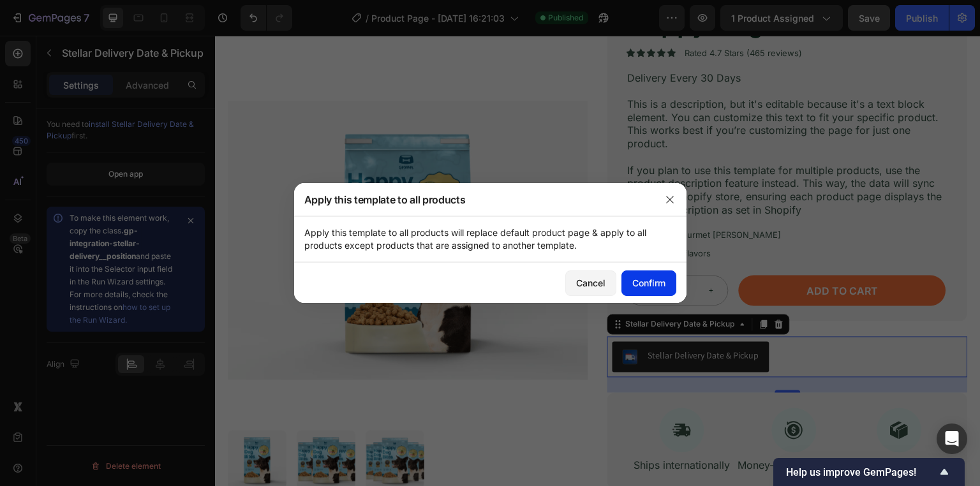 Image resolution: width=980 pixels, height=486 pixels. I want to click on p: This is a description, but it's editable because it's a text block element. You can customize thi..., so click(571, 88).